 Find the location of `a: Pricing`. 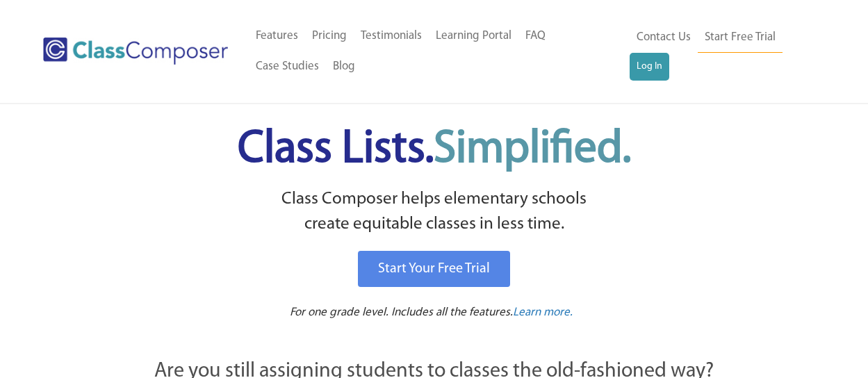

a: Pricing is located at coordinates (329, 36).